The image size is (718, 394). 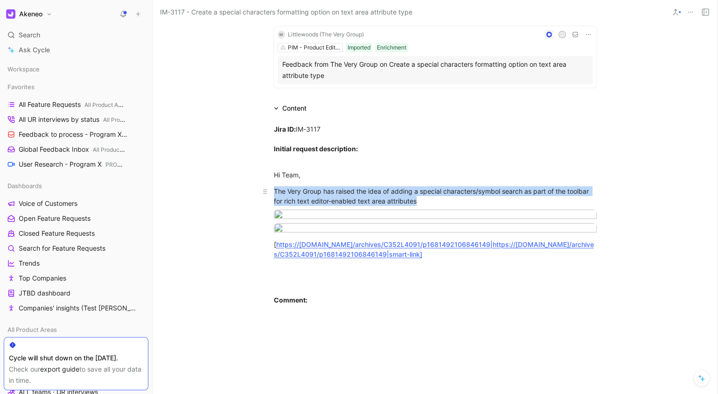 What do you see at coordinates (122, 164) in the screenshot?
I see `span: PROGRAM X` at bounding box center [122, 164].